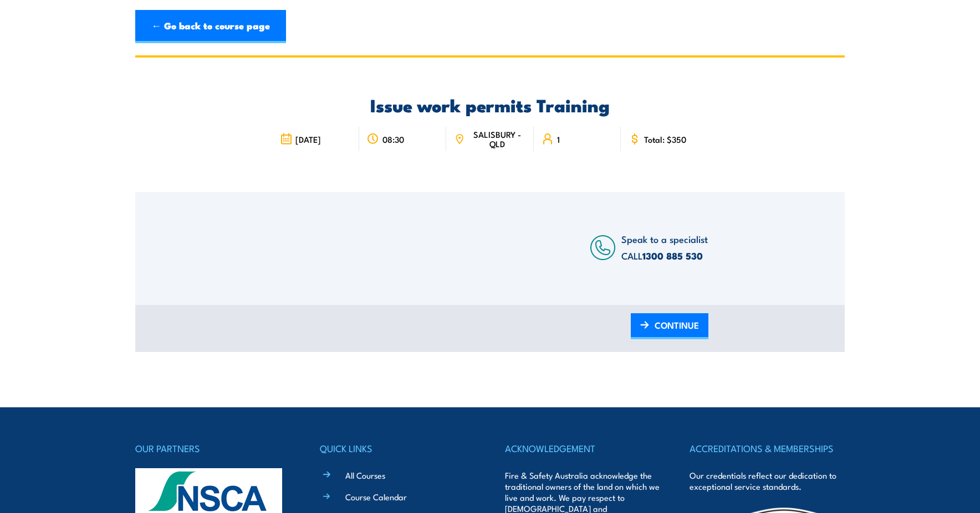 Image resolution: width=980 pixels, height=513 pixels. What do you see at coordinates (558, 139) in the screenshot?
I see `span: 1` at bounding box center [558, 139].